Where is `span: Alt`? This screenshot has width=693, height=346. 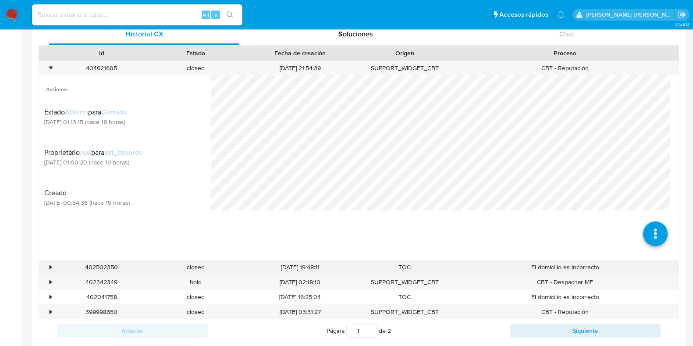 span: Alt is located at coordinates (206, 14).